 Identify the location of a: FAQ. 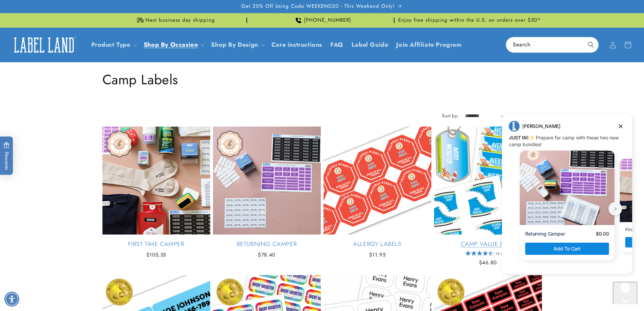
(337, 45).